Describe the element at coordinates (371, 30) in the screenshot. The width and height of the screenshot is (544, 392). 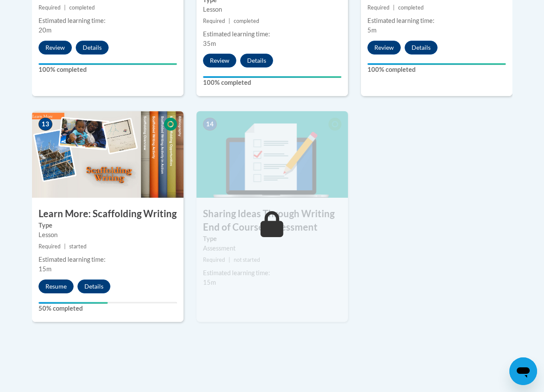
I see `span: 5m` at that location.